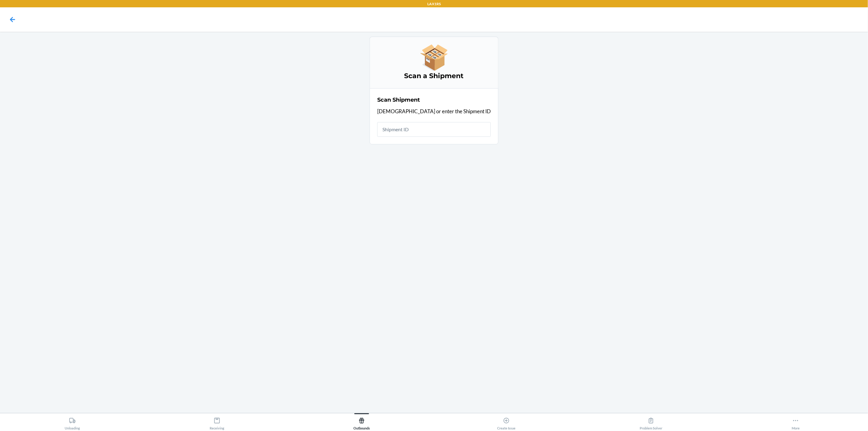 This screenshot has width=868, height=431. What do you see at coordinates (795, 422) in the screenshot?
I see `div: More` at bounding box center [795, 422].